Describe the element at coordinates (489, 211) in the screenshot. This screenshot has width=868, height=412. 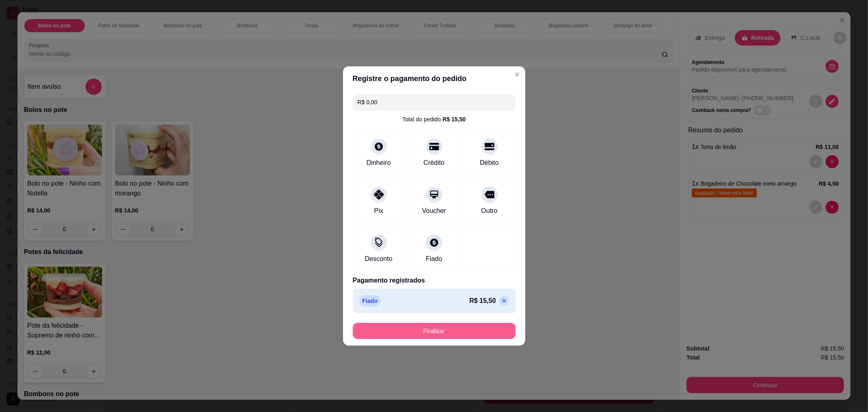
I see `div: Outro` at that location.